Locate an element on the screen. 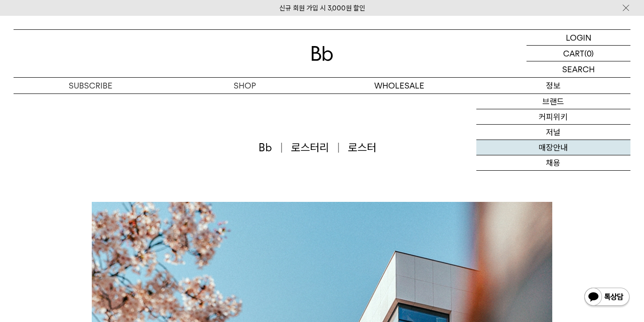 Image resolution: width=644 pixels, height=322 pixels. a: LOGIN is located at coordinates (579, 38).